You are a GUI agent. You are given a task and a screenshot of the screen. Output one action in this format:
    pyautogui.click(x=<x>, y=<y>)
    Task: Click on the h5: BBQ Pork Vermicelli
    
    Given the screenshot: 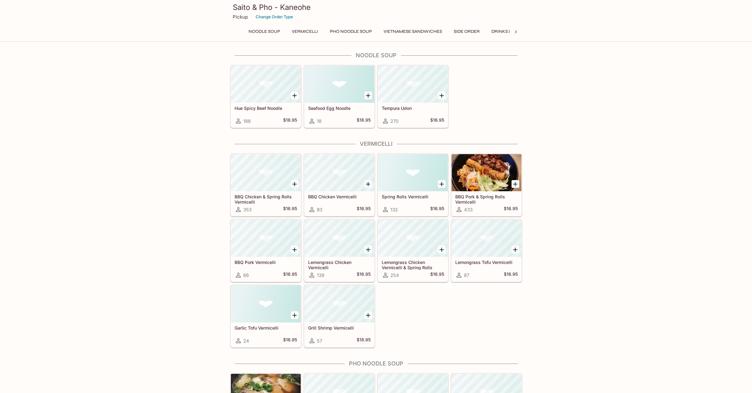 What is the action you would take?
    pyautogui.click(x=266, y=262)
    